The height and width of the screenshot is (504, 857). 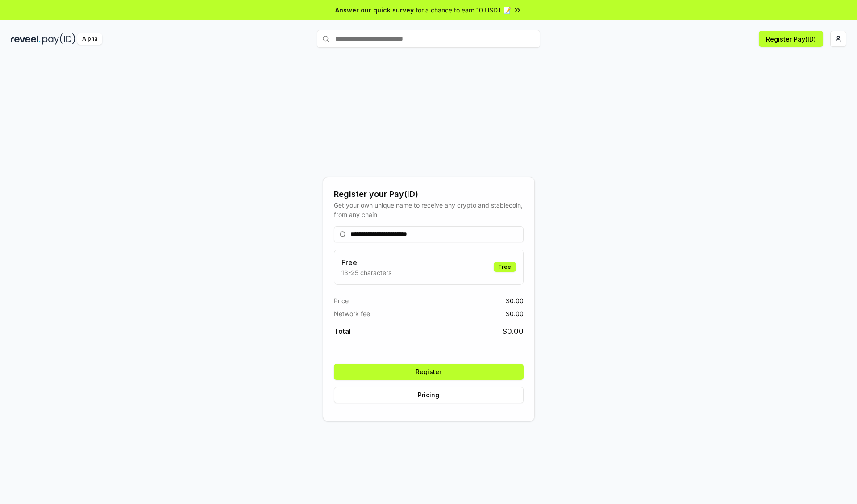 What do you see at coordinates (59, 39) in the screenshot?
I see `img: pay_id` at bounding box center [59, 39].